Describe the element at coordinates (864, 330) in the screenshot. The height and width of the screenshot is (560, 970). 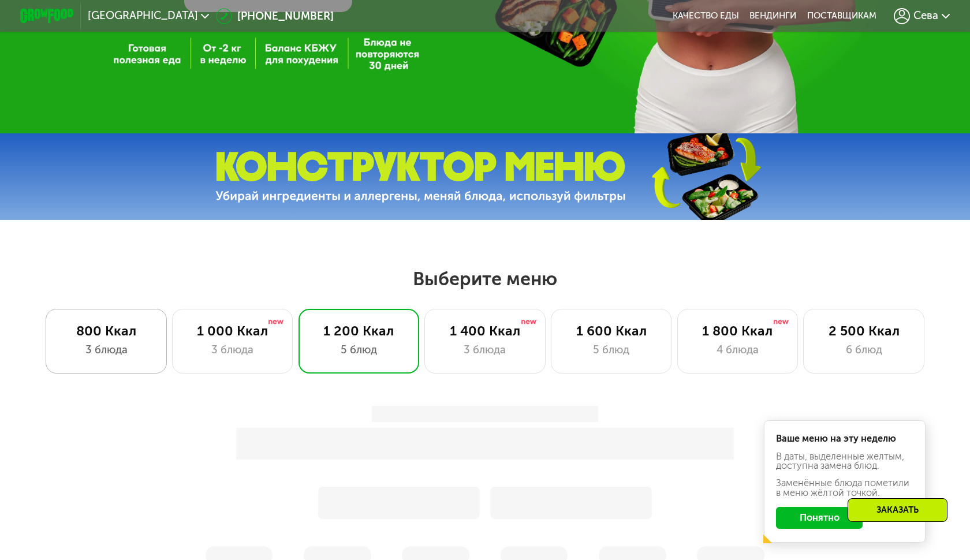
I see `div: 2 500 Ккал` at that location.